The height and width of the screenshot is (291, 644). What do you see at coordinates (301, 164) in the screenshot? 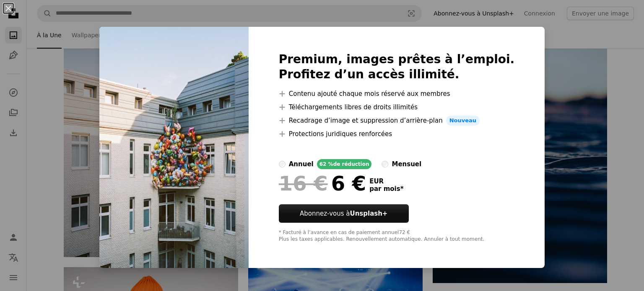
I see `div: annuel` at bounding box center [301, 164].